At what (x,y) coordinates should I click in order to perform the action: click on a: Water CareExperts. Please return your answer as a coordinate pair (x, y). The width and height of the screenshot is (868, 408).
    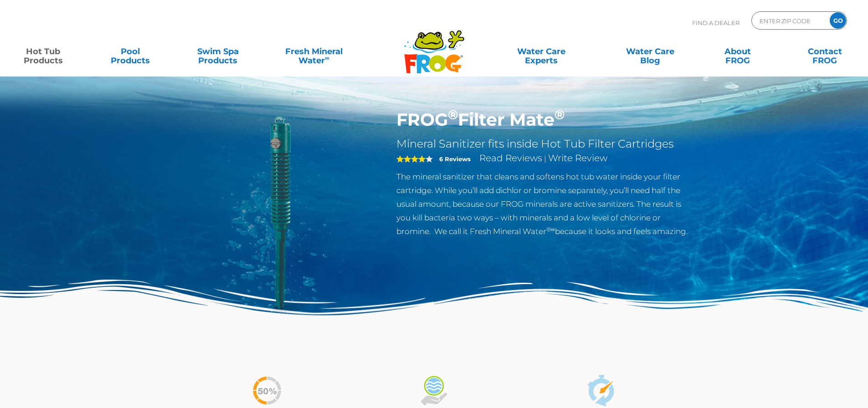
    Looking at the image, I should click on (542, 52).